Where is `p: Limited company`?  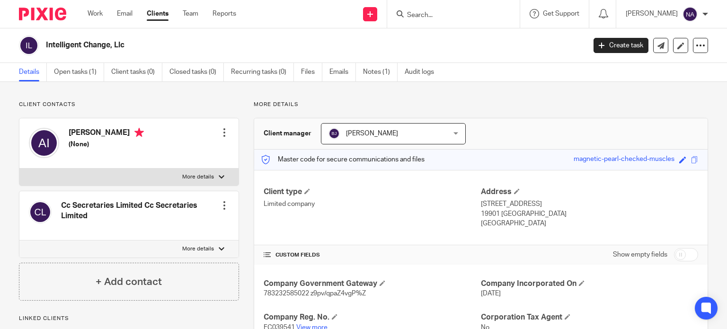
p: Limited company is located at coordinates (372, 204).